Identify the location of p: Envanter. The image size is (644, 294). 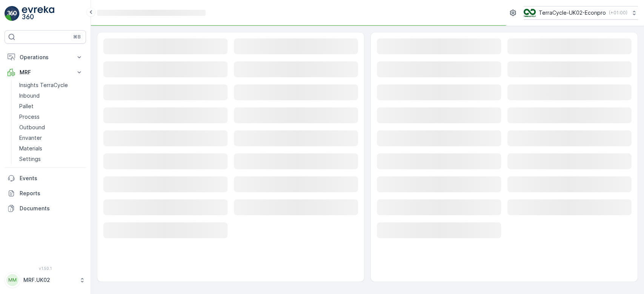
(31, 138).